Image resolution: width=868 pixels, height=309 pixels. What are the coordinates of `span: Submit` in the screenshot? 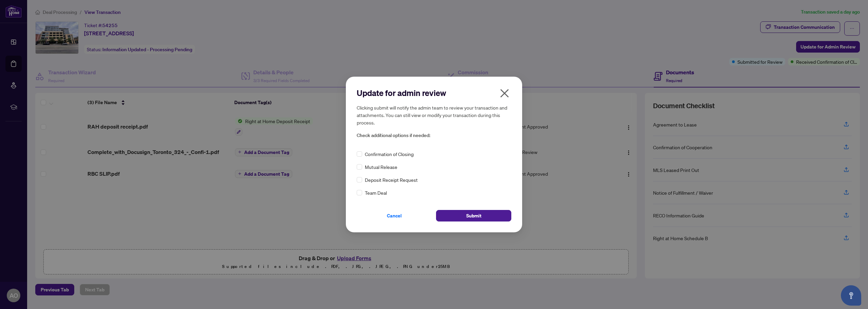 It's located at (474, 216).